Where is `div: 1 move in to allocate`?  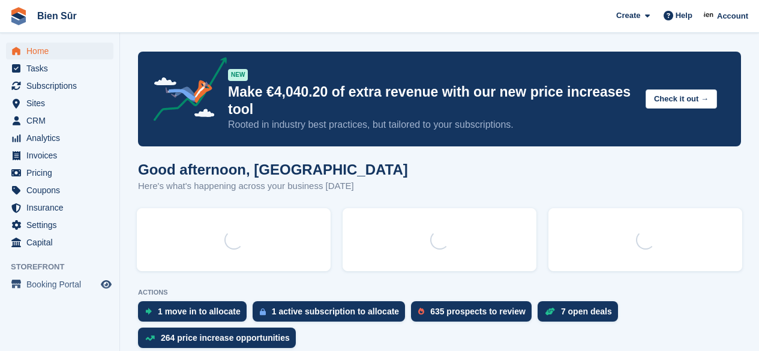
div: 1 move in to allocate is located at coordinates (199, 312).